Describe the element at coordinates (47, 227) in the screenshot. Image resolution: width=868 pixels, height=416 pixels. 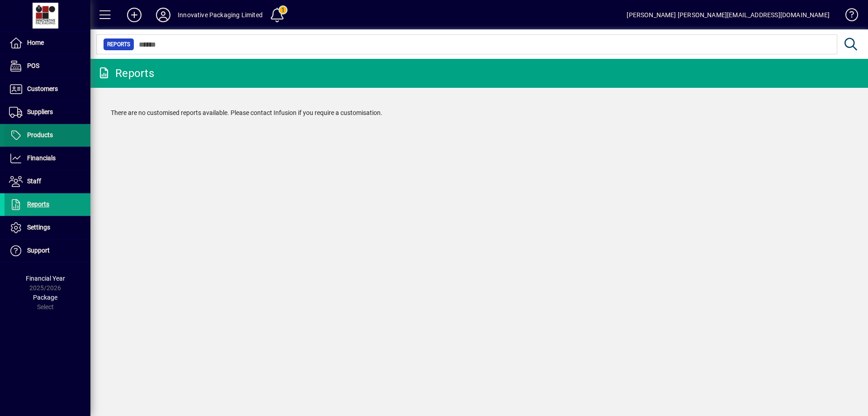
I see `a: Settings` at that location.